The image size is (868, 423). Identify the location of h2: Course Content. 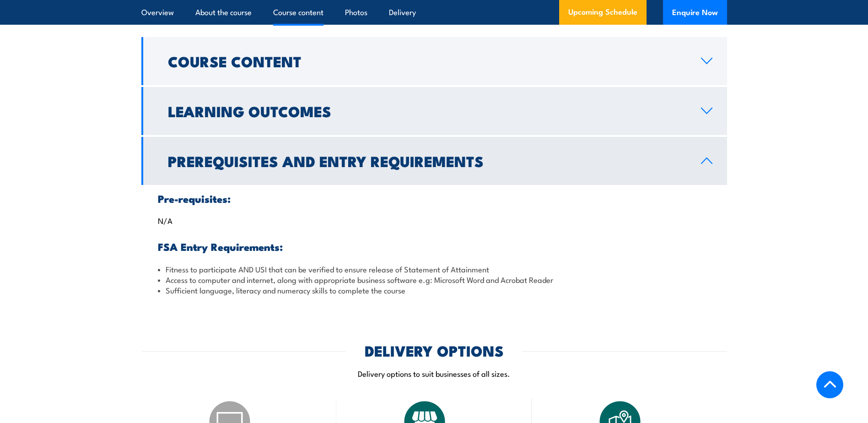
(427, 61).